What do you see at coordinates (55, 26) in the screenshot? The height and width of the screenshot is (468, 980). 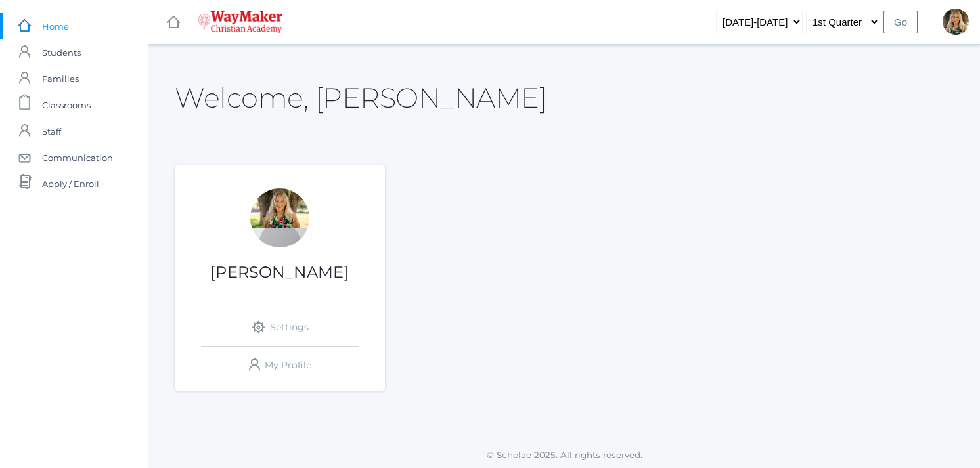 I see `span: Home` at bounding box center [55, 26].